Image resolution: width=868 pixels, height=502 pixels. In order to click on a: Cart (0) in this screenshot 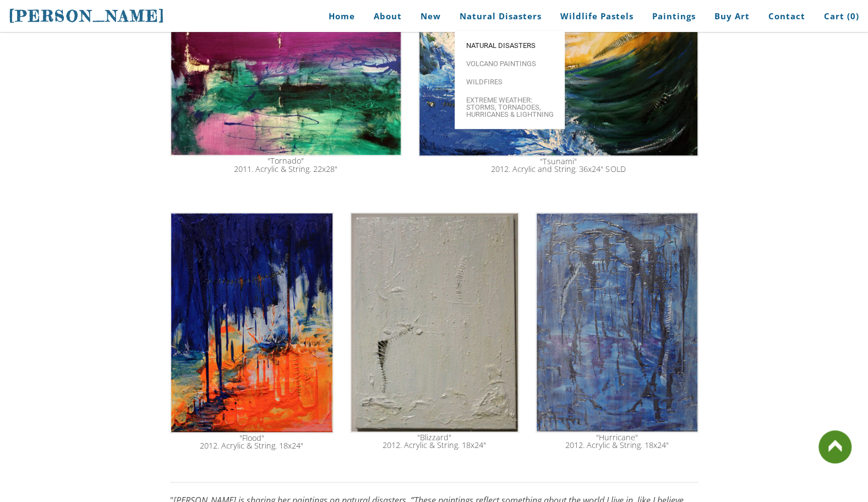, I will do `click(837, 16)`.